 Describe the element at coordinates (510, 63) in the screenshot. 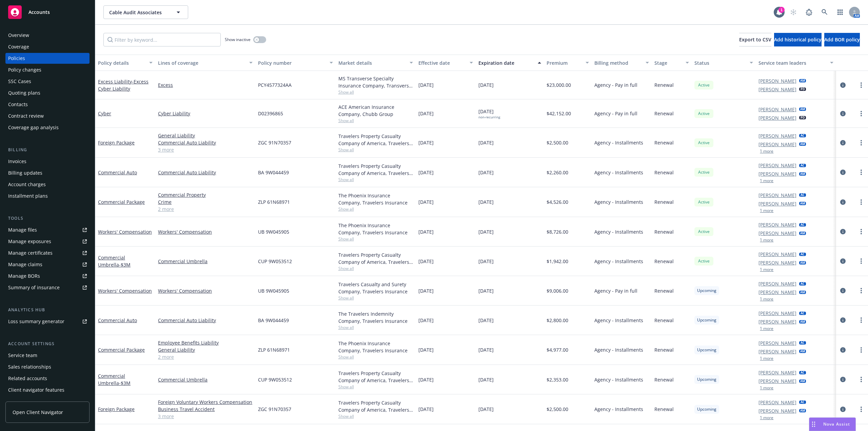

I see `button: Expiration date` at that location.